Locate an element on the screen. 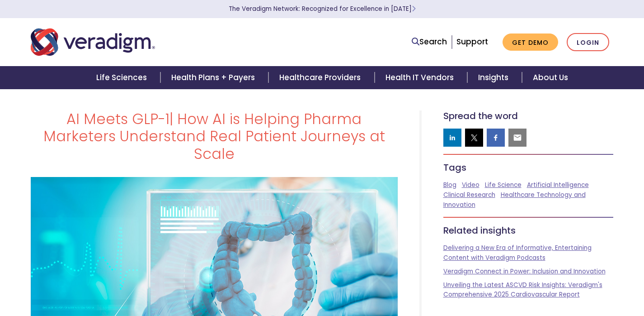 The image size is (644, 316). a: Life Sciences is located at coordinates (123, 77).